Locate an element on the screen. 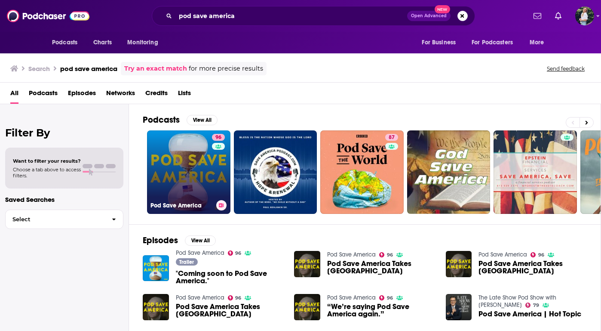 The image size is (601, 331). span: All is located at coordinates (14, 95).